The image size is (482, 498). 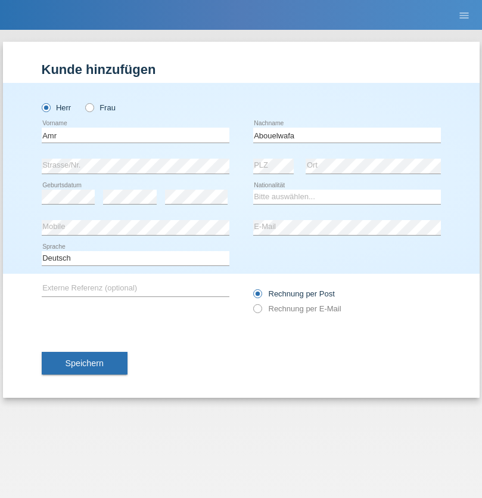 What do you see at coordinates (464, 15) in the screenshot?
I see `a: menu` at bounding box center [464, 15].